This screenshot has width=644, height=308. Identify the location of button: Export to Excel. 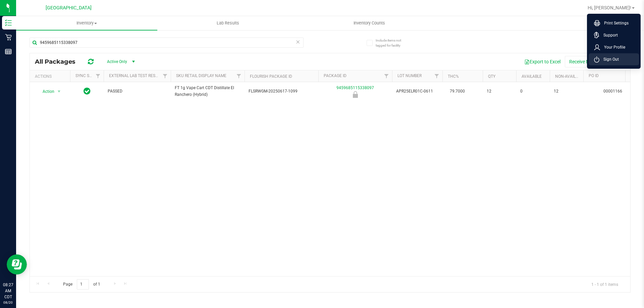
(543, 62).